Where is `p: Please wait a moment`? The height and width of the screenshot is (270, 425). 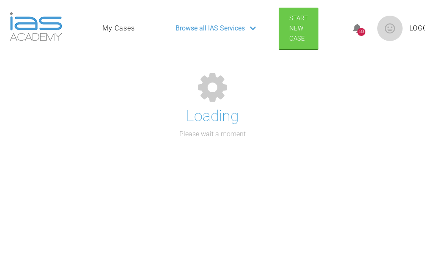 p: Please wait a moment is located at coordinates (212, 134).